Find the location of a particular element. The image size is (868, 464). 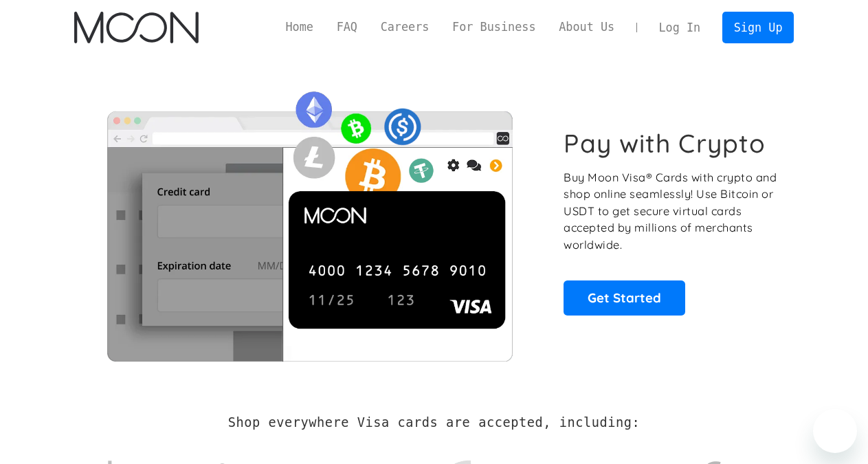

a: Home is located at coordinates (299, 27).